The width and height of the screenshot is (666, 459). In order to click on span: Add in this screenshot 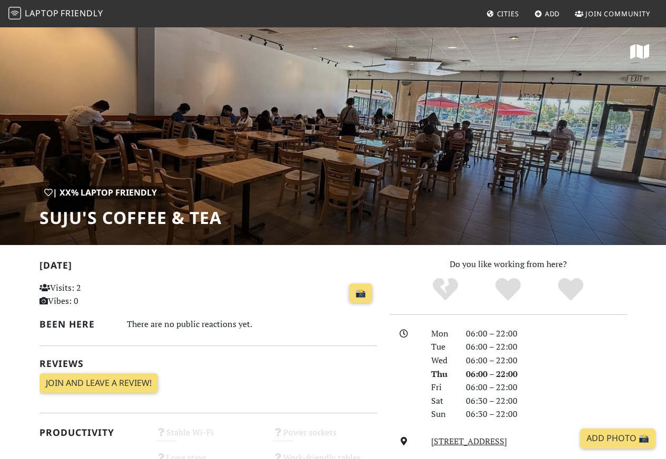, I will do `click(552, 14)`.